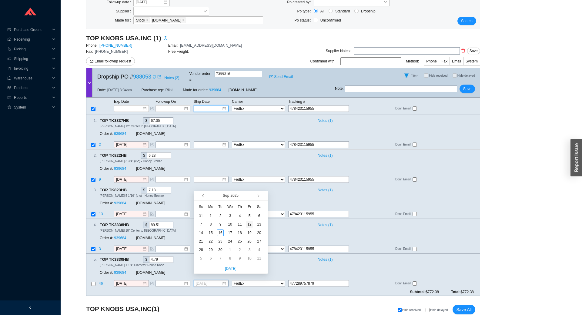 Image resolution: width=582 pixels, height=315 pixels. I want to click on div: 26, so click(250, 241).